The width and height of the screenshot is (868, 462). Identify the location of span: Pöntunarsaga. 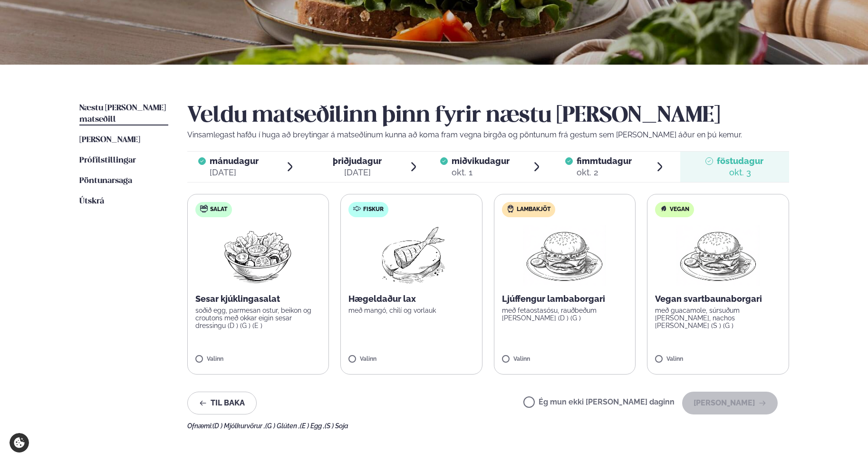
(105, 181).